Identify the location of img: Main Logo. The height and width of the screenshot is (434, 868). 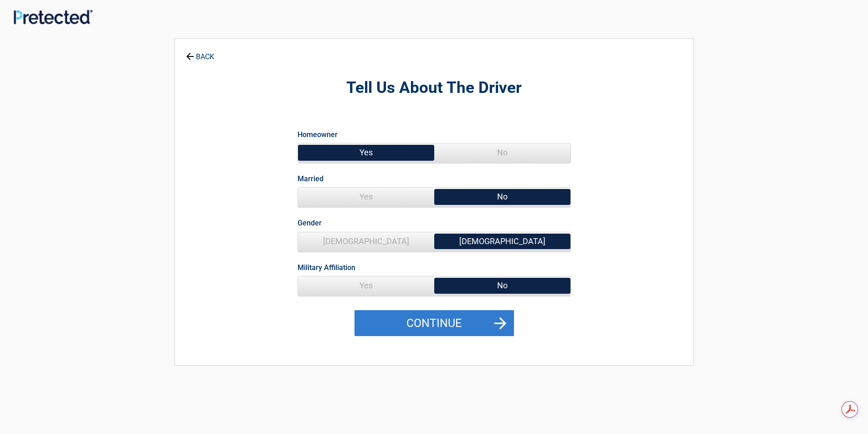
(53, 16).